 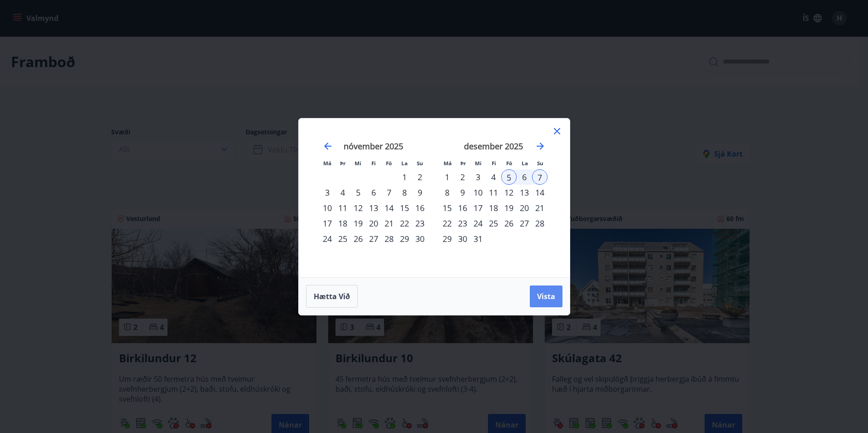 I want to click on td: Choose föstudagur, 26. desember 2025 as your check-in date. It’s available., so click(x=509, y=223).